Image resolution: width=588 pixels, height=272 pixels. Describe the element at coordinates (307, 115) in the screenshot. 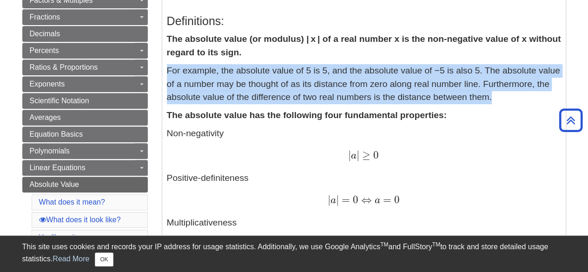

I see `strong: The absolute value has the following four fundamental properties:` at that location.